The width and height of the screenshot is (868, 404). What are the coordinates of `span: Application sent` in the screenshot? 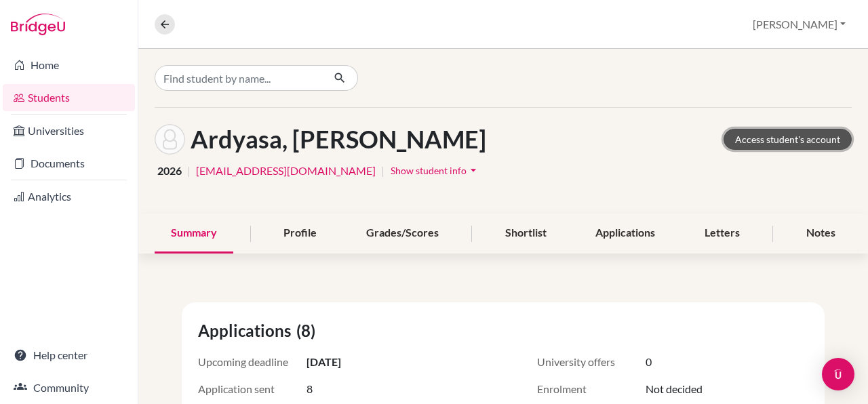 It's located at (253, 389).